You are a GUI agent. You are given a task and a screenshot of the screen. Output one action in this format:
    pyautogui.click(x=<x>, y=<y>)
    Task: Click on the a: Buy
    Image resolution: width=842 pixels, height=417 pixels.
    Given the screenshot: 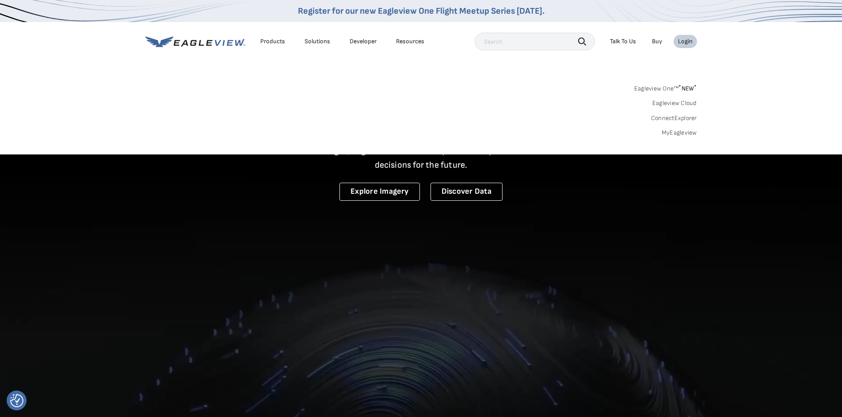 What is the action you would take?
    pyautogui.click(x=656, y=42)
    